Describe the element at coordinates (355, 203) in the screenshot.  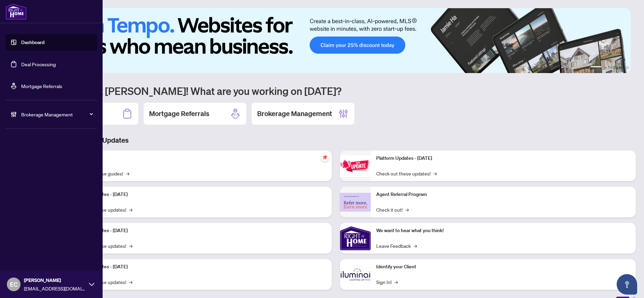
I see `img: Agent Referral Program` at that location.